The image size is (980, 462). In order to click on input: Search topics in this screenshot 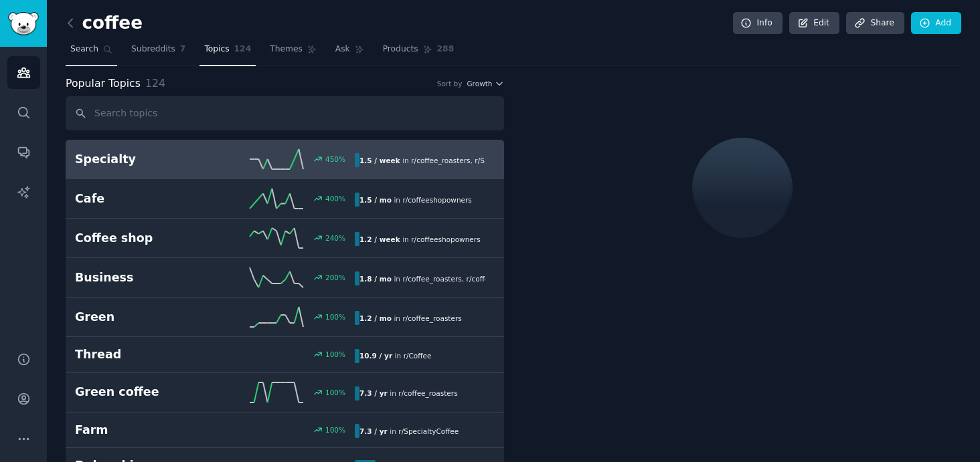, I will do `click(285, 113)`.